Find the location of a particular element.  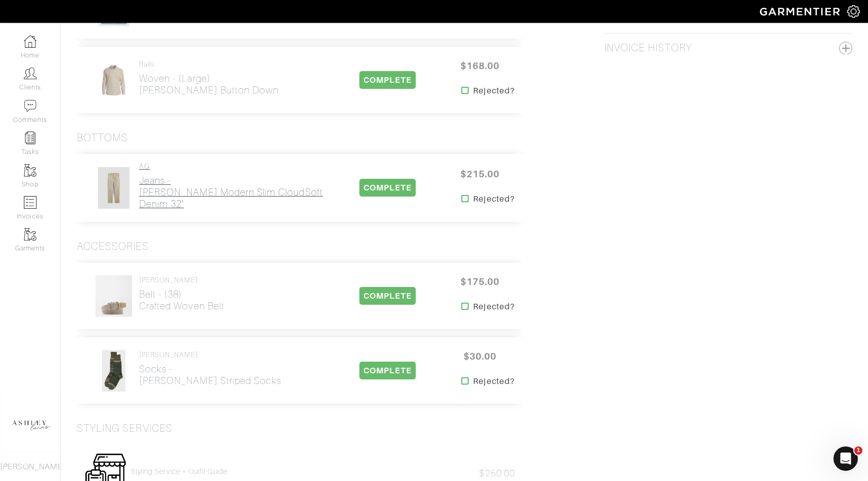

h3: Styling Services is located at coordinates (124, 428).